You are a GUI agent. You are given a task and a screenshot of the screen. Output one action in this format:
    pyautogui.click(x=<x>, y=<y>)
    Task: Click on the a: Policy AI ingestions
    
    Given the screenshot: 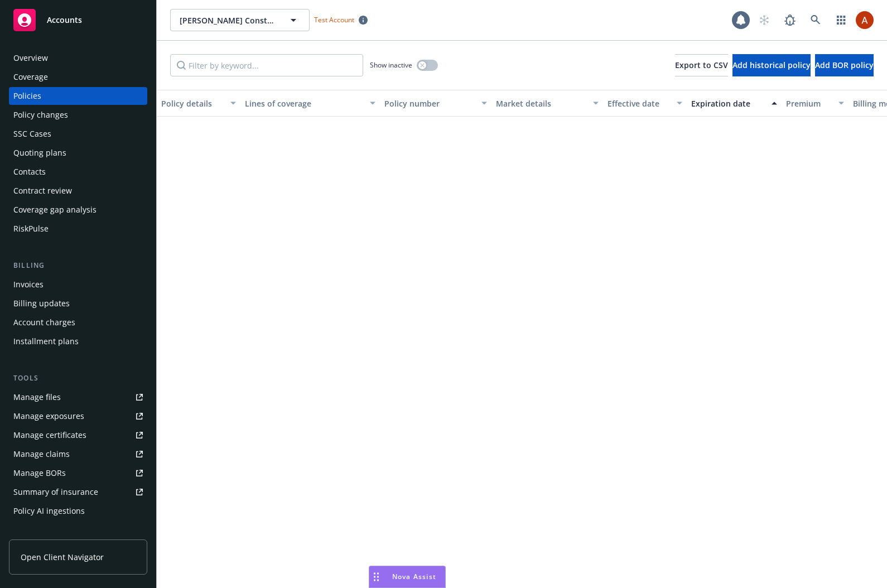 What is the action you would take?
    pyautogui.click(x=78, y=511)
    